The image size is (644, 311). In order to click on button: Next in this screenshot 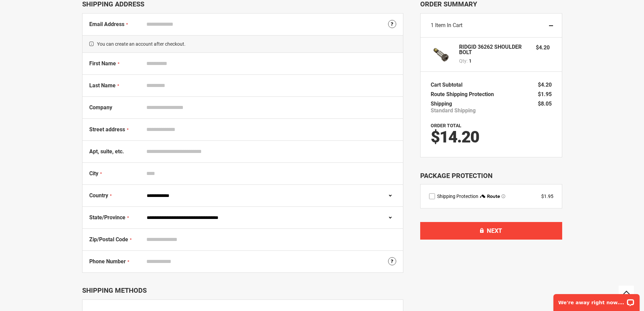, I will do `click(491, 231)`.